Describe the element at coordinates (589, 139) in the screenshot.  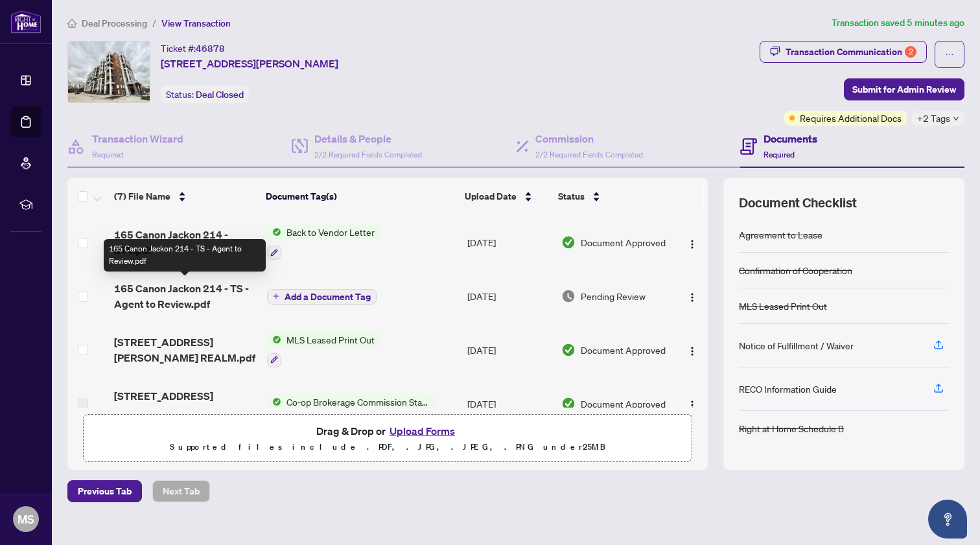
I see `h4: Commission` at that location.